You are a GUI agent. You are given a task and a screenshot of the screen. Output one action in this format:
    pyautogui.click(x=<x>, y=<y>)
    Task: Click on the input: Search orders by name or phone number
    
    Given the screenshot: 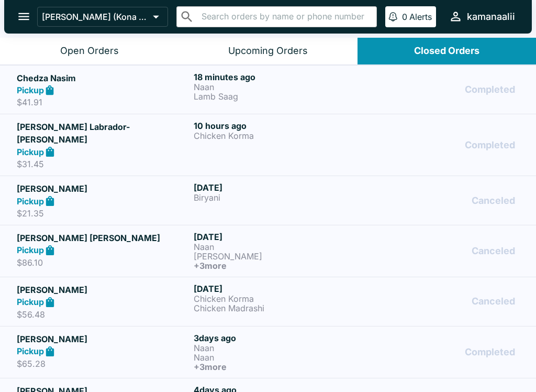 What is the action you would take?
    pyautogui.click(x=285, y=17)
    